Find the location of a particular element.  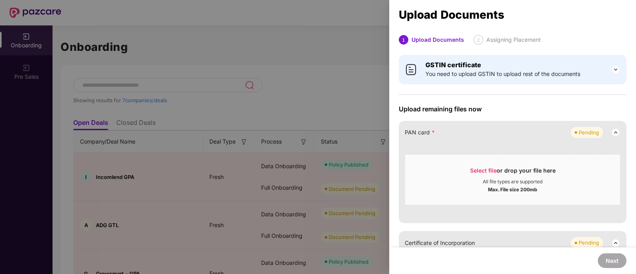

span: Select file is located at coordinates (483, 170).